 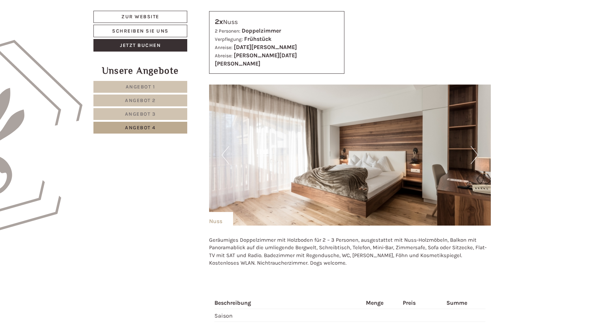 I want to click on th: Beschreibung, so click(x=289, y=303).